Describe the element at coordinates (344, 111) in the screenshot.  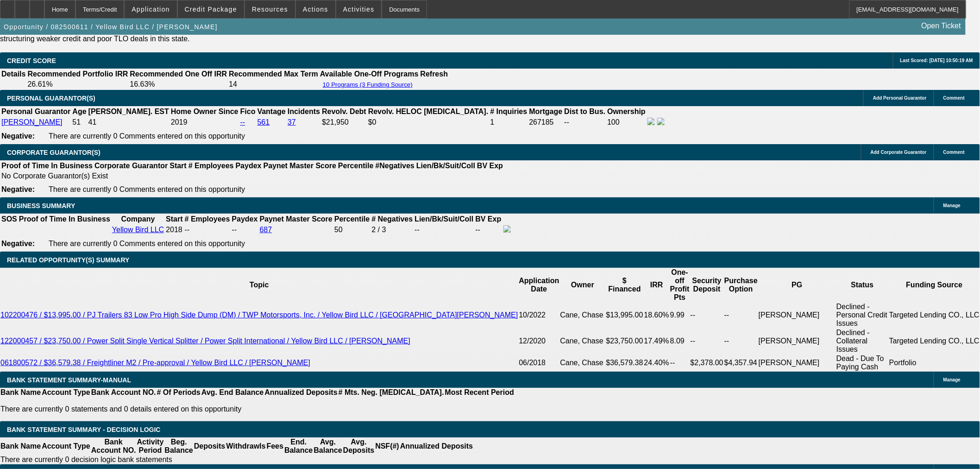
I see `b: Revolv. Debt` at that location.